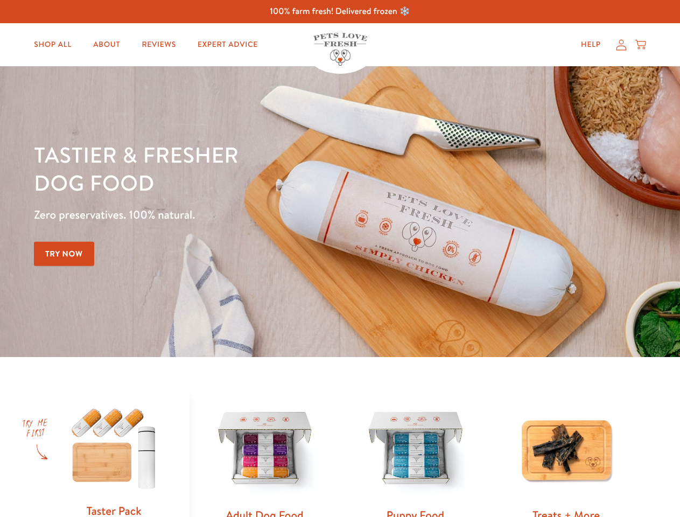 The width and height of the screenshot is (680, 517). What do you see at coordinates (590, 45) in the screenshot?
I see `a: Help` at bounding box center [590, 45].